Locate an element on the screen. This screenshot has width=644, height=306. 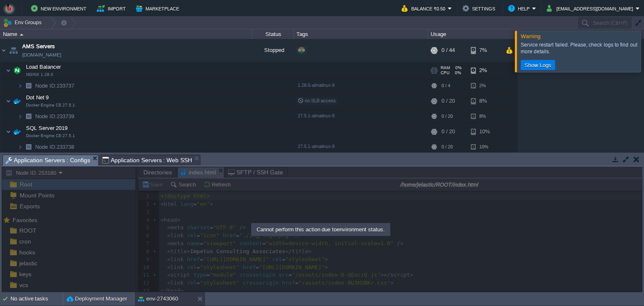
span: Application Servers : Configs is located at coordinates (48, 160).